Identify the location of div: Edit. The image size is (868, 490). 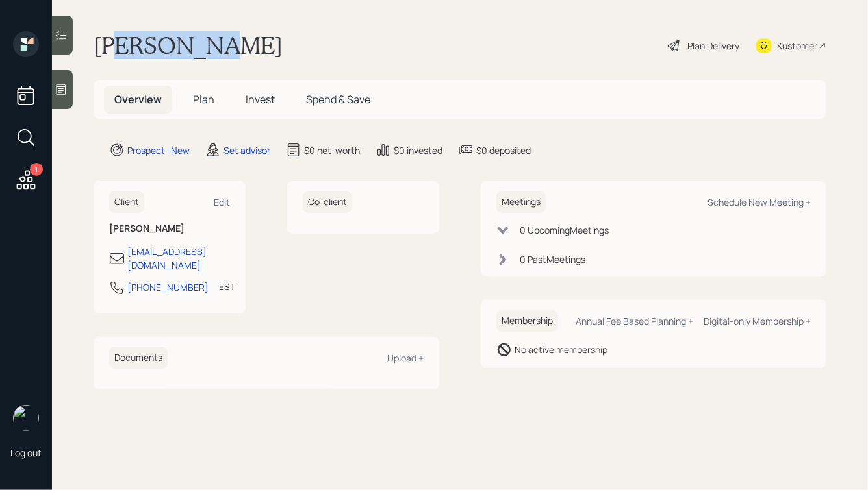
(222, 202).